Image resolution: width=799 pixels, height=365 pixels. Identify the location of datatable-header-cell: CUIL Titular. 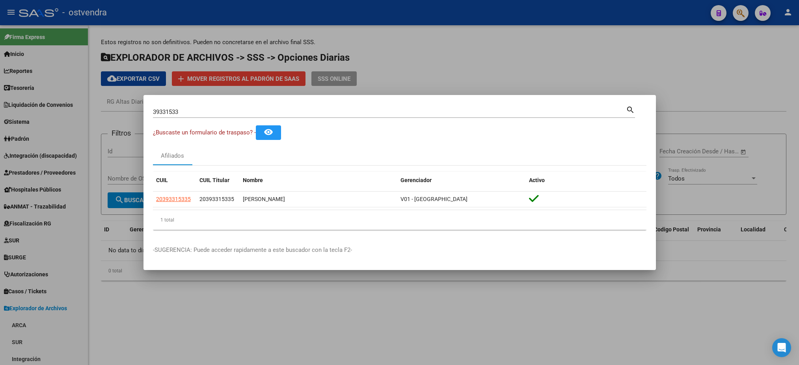
(218, 180).